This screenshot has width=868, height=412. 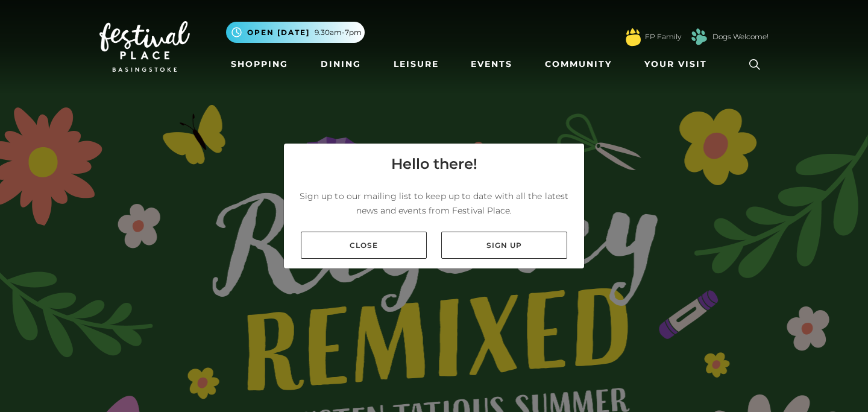 What do you see at coordinates (663, 37) in the screenshot?
I see `a: FP Family` at bounding box center [663, 37].